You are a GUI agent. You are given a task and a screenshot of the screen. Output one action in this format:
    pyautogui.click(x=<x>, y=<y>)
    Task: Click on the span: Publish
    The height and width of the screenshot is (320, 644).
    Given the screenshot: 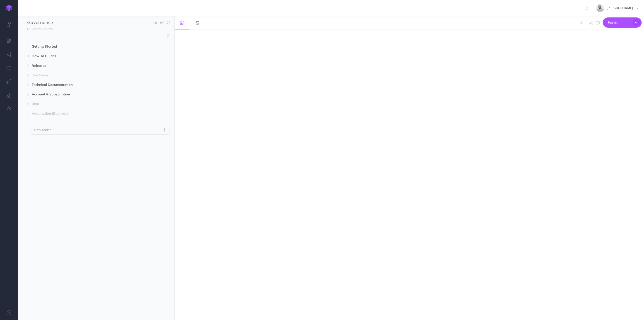 What is the action you would take?
    pyautogui.click(x=619, y=23)
    